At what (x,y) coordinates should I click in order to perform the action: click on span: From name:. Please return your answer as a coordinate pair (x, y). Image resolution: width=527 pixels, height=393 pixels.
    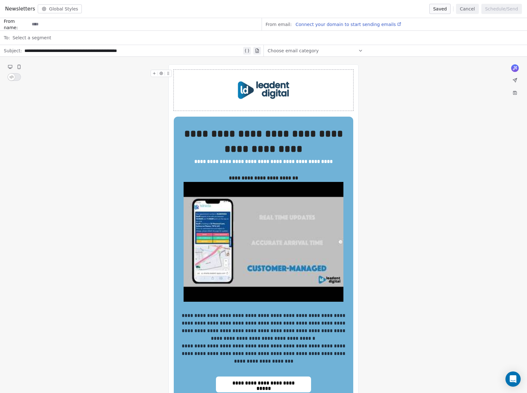
    Looking at the image, I should click on (16, 24).